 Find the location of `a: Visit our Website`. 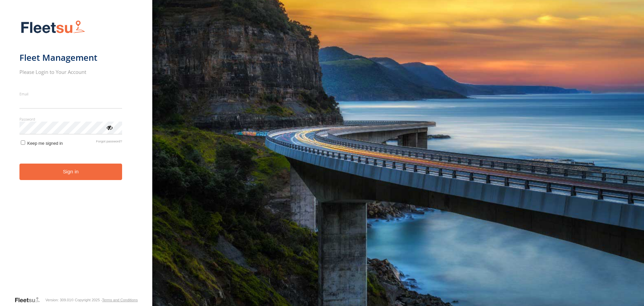

a: Visit our Website is located at coordinates (30, 300).